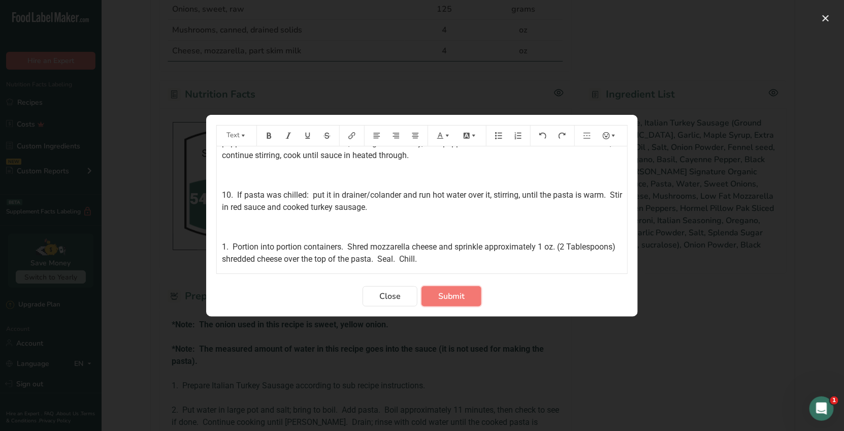  I want to click on span: 9. Spray bottom of large pan with nonstick cooking spray. Add green pepper, onion, mushrooms, and..., so click(418, 143).